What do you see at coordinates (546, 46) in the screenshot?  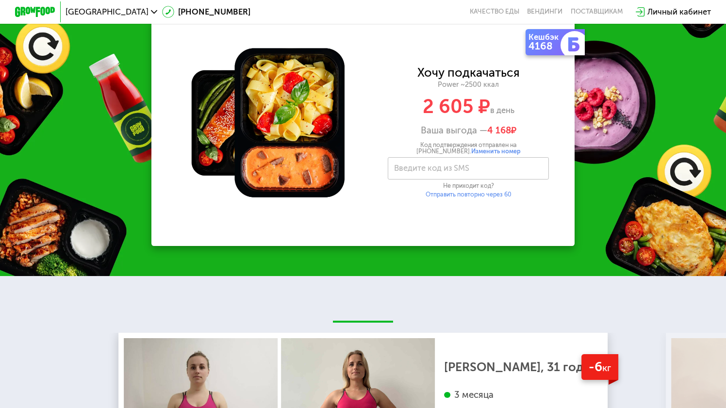 I see `div: 4168` at bounding box center [546, 46].